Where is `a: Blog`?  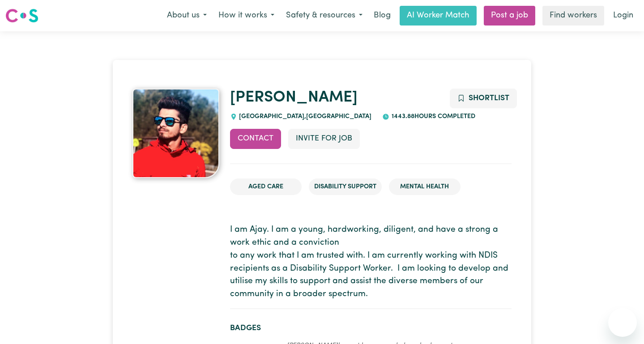 a: Blog is located at coordinates (382, 16).